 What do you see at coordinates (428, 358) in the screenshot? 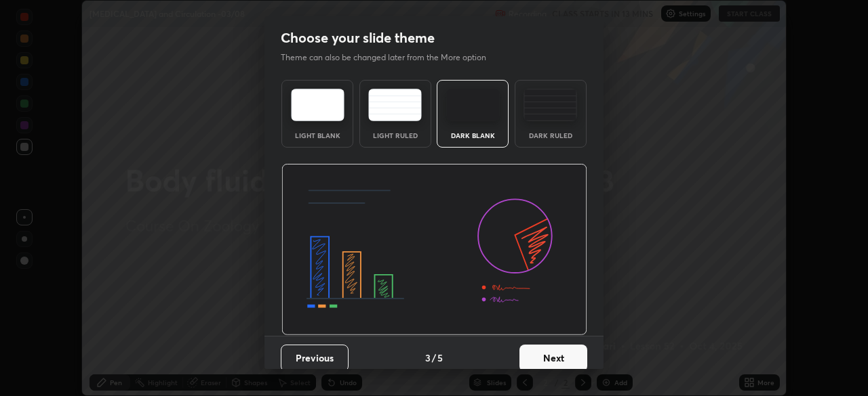
I see `h4: 3` at bounding box center [428, 358].